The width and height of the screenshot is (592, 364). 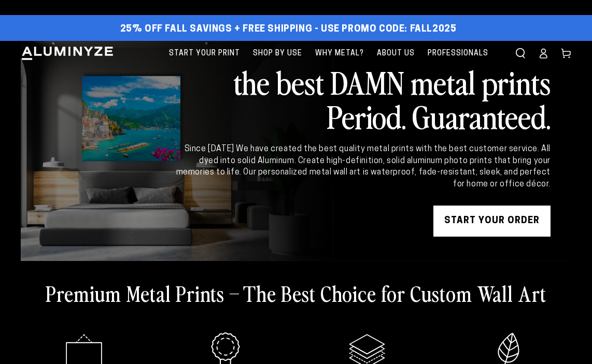 What do you see at coordinates (296, 293) in the screenshot?
I see `h2: Premium Metal Prints – The Best Choice for Custom Wall Art` at bounding box center [296, 293].